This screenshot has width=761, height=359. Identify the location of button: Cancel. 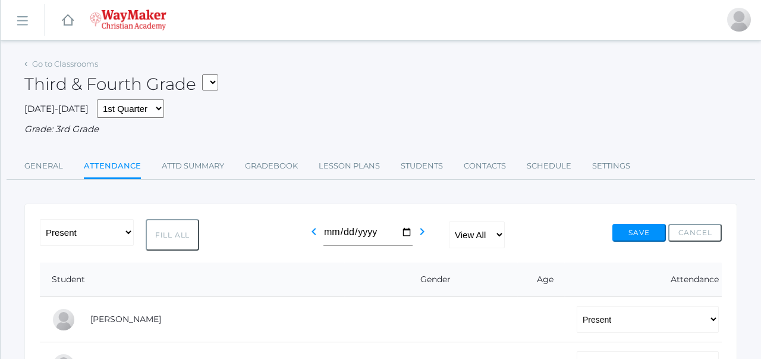
(695, 233).